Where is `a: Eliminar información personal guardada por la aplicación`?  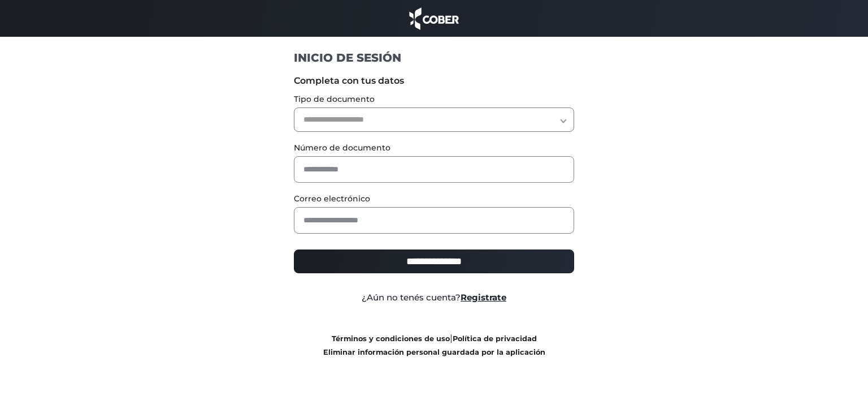 a: Eliminar información personal guardada por la aplicación is located at coordinates (434, 352).